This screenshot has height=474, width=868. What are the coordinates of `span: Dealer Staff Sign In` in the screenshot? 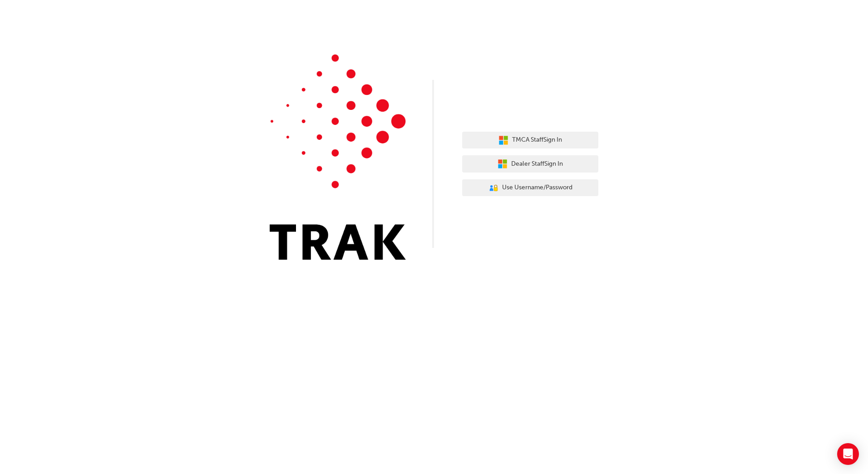 It's located at (537, 164).